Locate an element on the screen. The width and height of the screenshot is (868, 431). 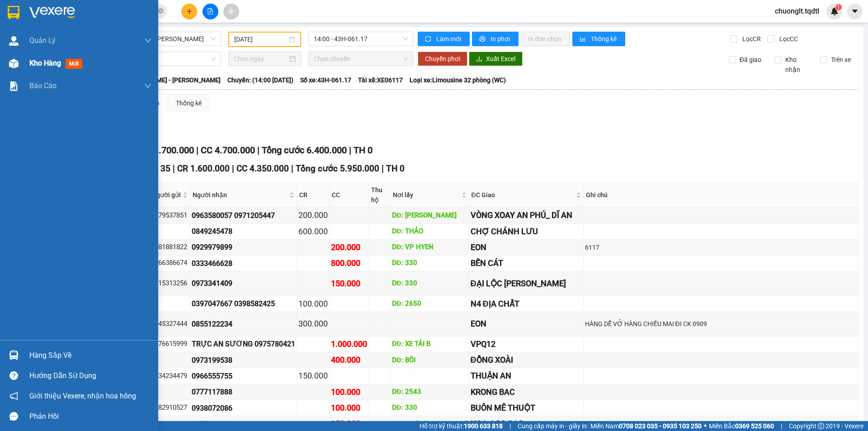
div: DĐ: 2650 is located at coordinates (429, 304).